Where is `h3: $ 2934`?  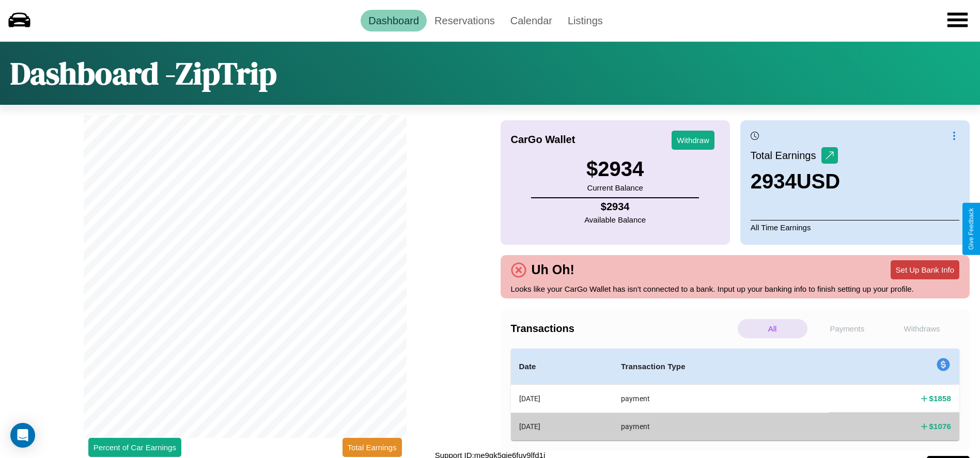
h3: $ 2934 is located at coordinates (615, 169).